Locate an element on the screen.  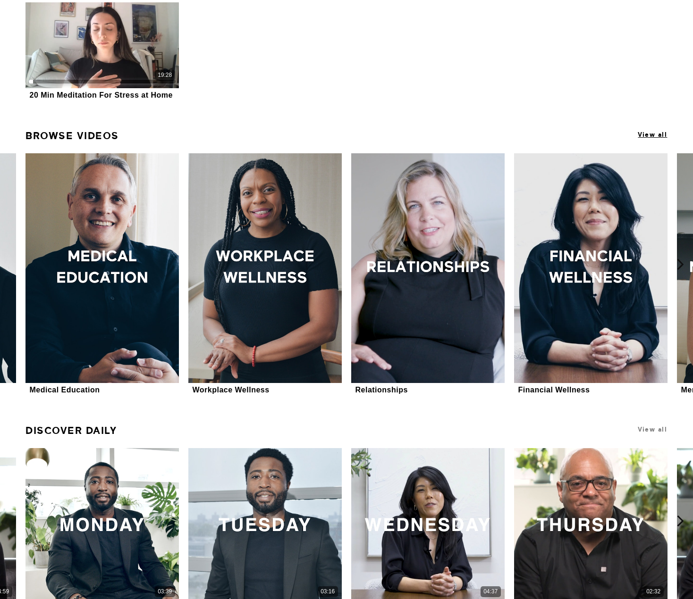
div: 02:32 is located at coordinates (653, 592).